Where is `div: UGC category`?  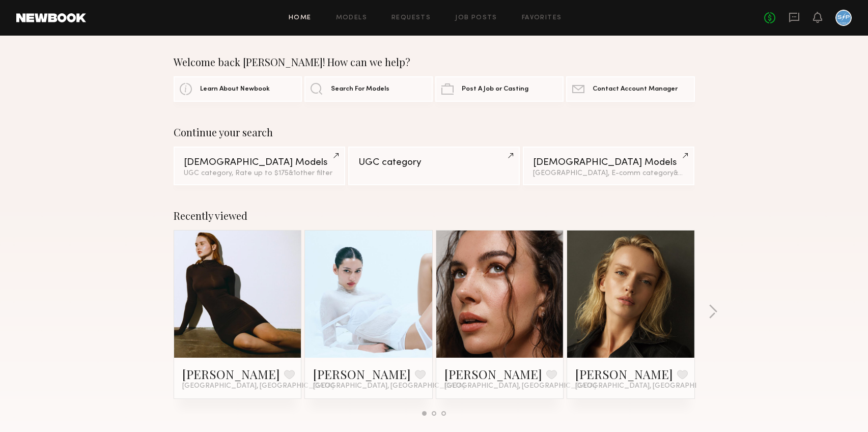 div: UGC category is located at coordinates (434, 162).